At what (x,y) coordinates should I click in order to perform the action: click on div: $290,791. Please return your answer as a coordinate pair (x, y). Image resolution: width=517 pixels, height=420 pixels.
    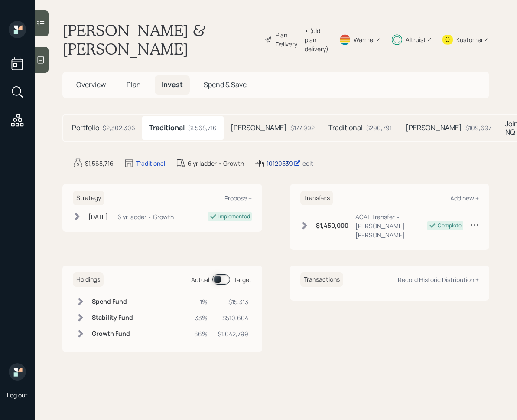
    Looking at the image, I should click on (379, 128).